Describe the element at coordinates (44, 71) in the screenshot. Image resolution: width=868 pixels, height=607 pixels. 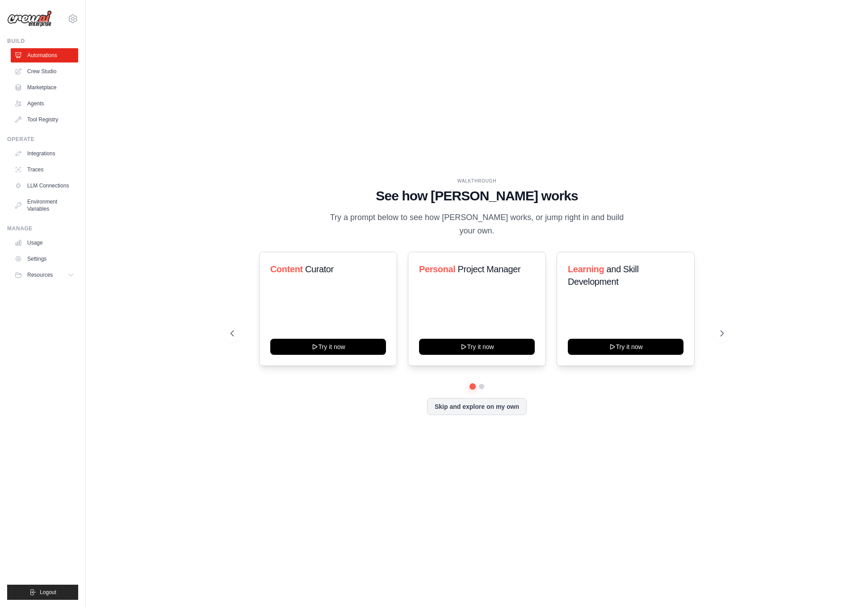
I see `a: Crew Studio` at that location.